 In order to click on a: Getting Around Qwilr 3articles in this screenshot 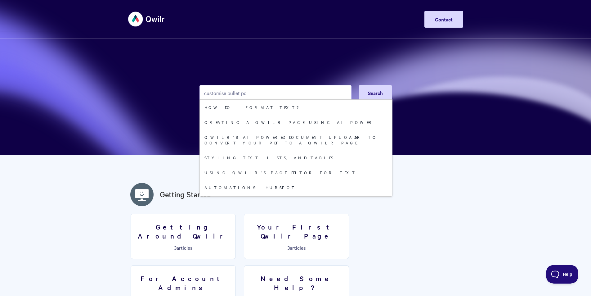, I will do `click(183, 236)`.